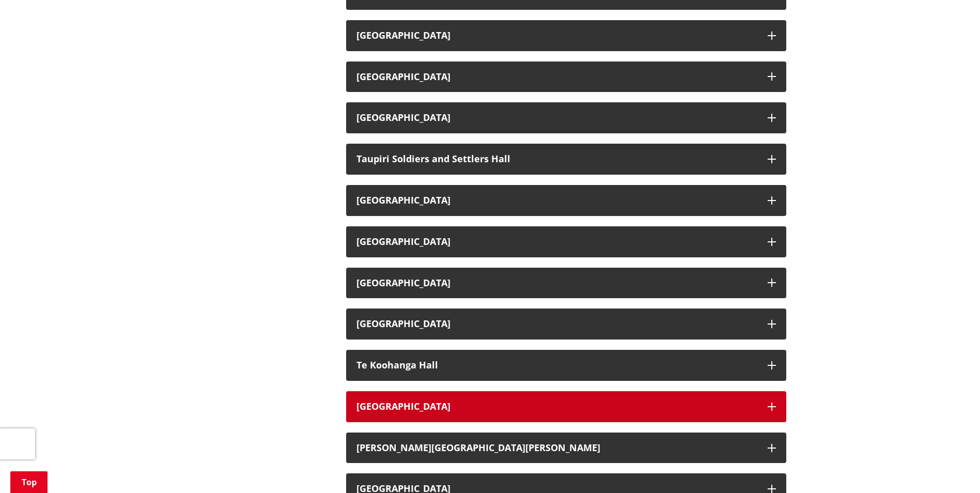  What do you see at coordinates (567, 159) in the screenshot?
I see `button: Taupiri Soldiers and Settlers Hall` at bounding box center [567, 159].